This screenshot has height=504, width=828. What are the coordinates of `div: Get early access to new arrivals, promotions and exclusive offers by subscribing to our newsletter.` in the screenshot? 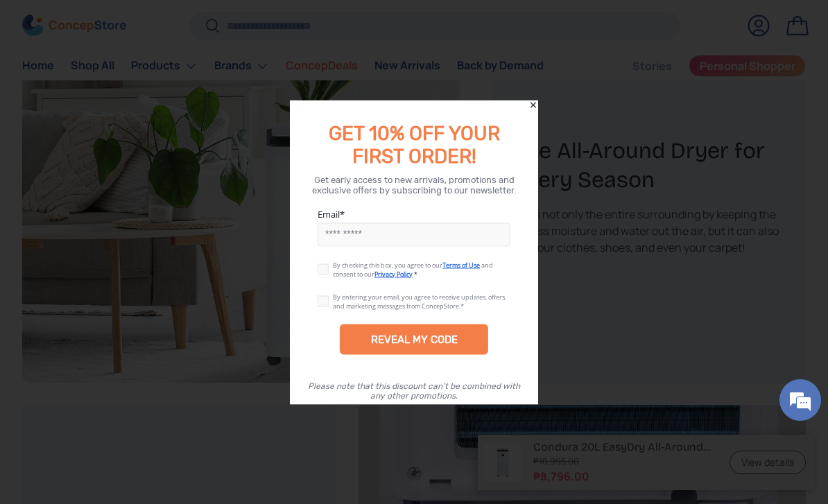 It's located at (414, 184).